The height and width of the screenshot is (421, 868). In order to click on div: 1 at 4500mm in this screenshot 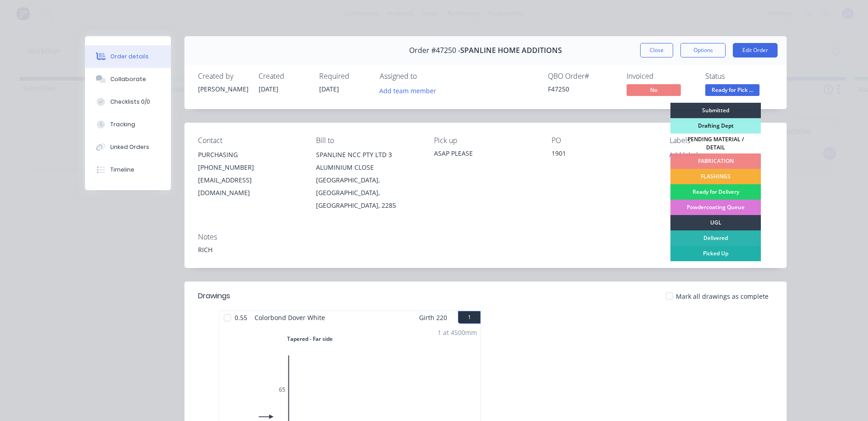, I will do `click(457, 332)`.